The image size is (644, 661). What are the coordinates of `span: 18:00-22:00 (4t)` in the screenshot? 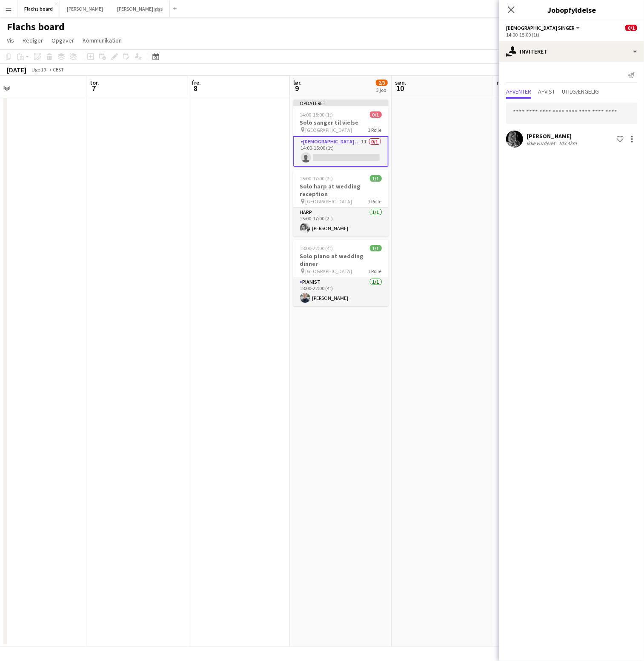 It's located at (316, 248).